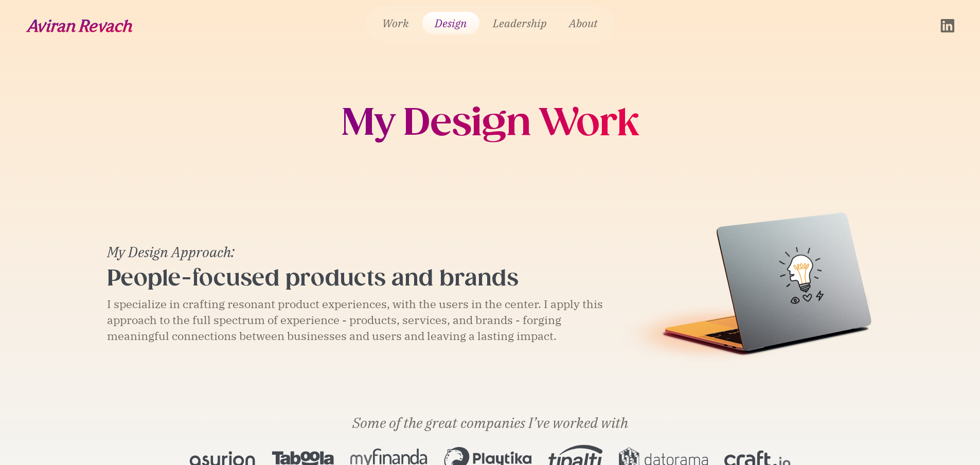 The image size is (980, 465). What do you see at coordinates (490, 422) in the screenshot?
I see `div: Some of the great companies I’ve worked with` at bounding box center [490, 422].